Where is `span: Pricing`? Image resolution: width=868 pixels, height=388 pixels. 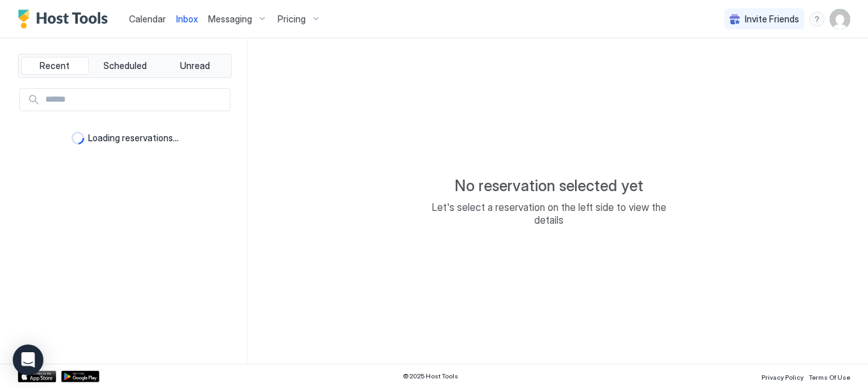
span: Pricing is located at coordinates (292, 19).